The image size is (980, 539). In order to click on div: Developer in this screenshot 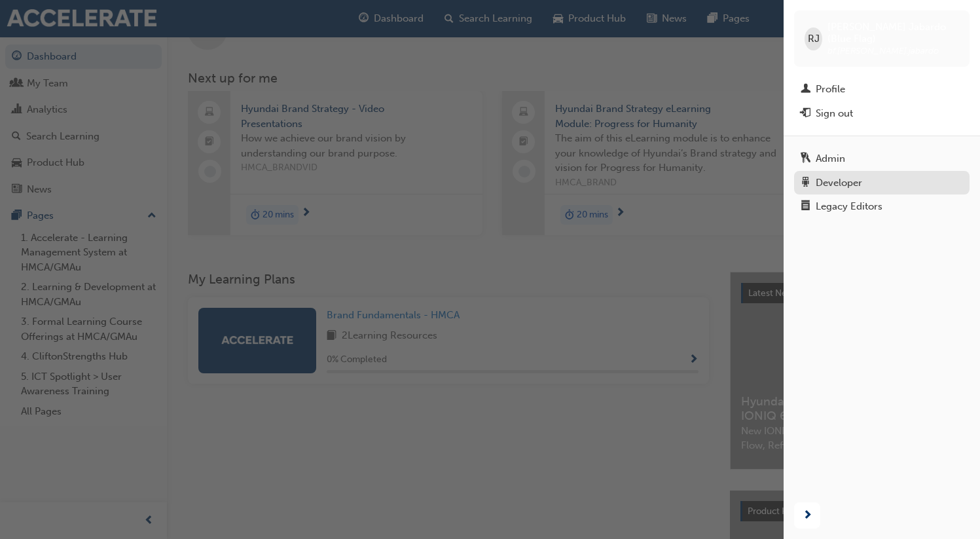, I will do `click(839, 182)`.